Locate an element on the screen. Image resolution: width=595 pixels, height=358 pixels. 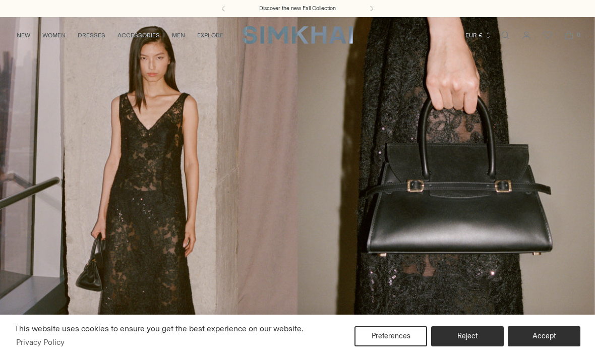
span: 0 is located at coordinates (578, 35).